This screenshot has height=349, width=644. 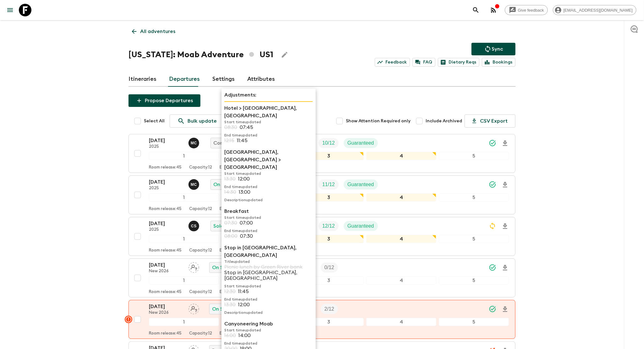 What do you see at coordinates (229, 141) in the screenshot?
I see `p: 12:15` at bounding box center [229, 141].